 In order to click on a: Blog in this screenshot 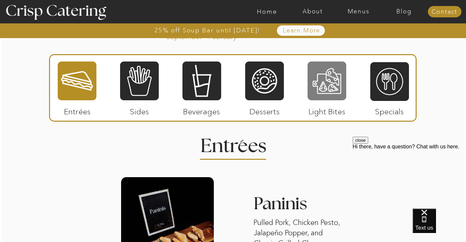, I will do `click(404, 12)`.